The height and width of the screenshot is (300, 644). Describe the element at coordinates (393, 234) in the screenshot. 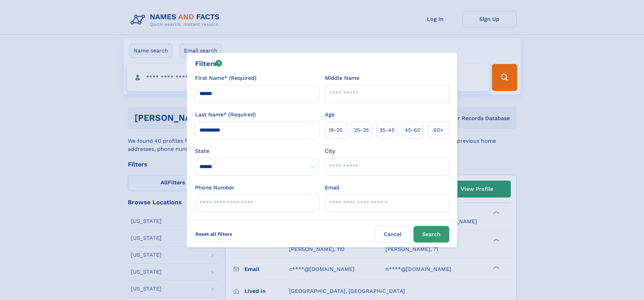

I see `label: Cancel` at that location.